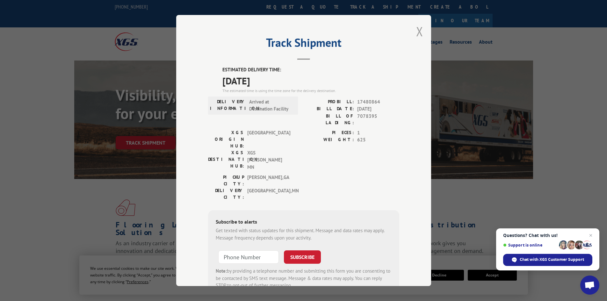 The image size is (607, 301). I want to click on label: XGS ORIGIN HUB:, so click(226, 139).